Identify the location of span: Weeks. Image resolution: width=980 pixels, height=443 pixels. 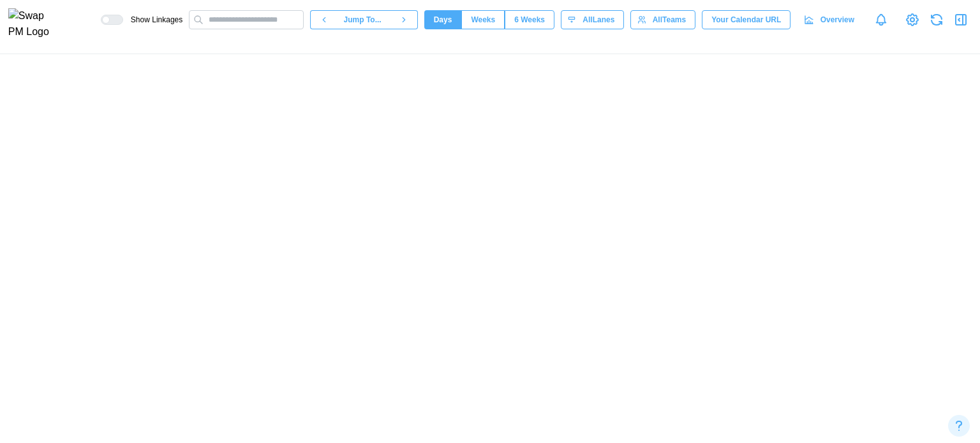
(483, 20).